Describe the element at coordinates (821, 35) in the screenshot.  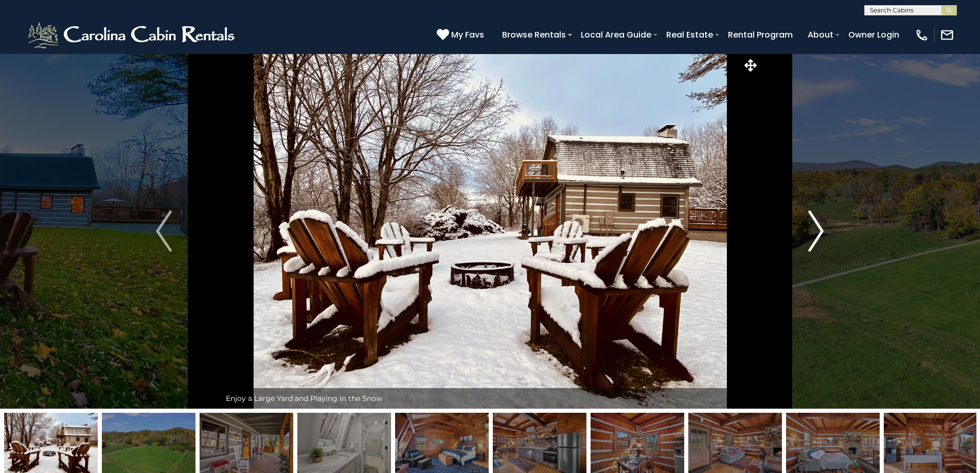
I see `a: About` at that location.